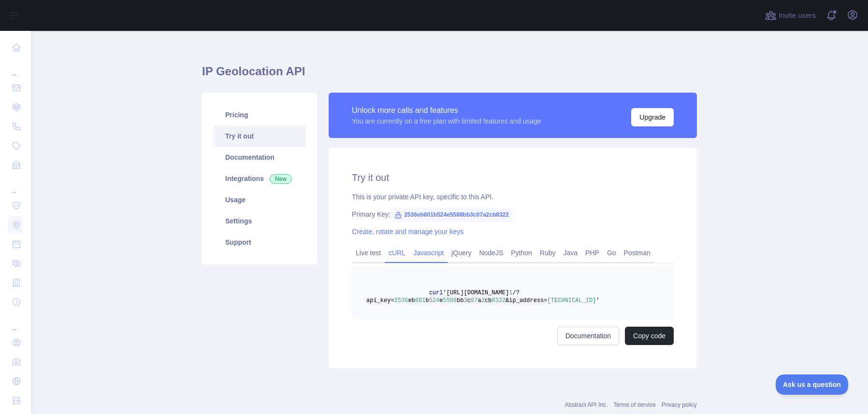 The height and width of the screenshot is (414, 868). Describe the element at coordinates (407, 232) in the screenshot. I see `a: Create, rotate and manage your keys` at that location.